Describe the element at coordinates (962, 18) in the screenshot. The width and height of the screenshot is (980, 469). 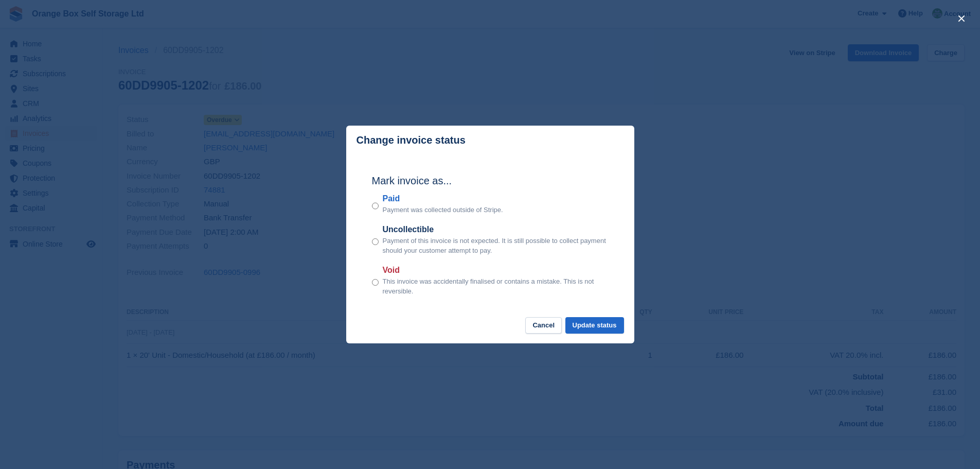
I see `button: close` at that location.